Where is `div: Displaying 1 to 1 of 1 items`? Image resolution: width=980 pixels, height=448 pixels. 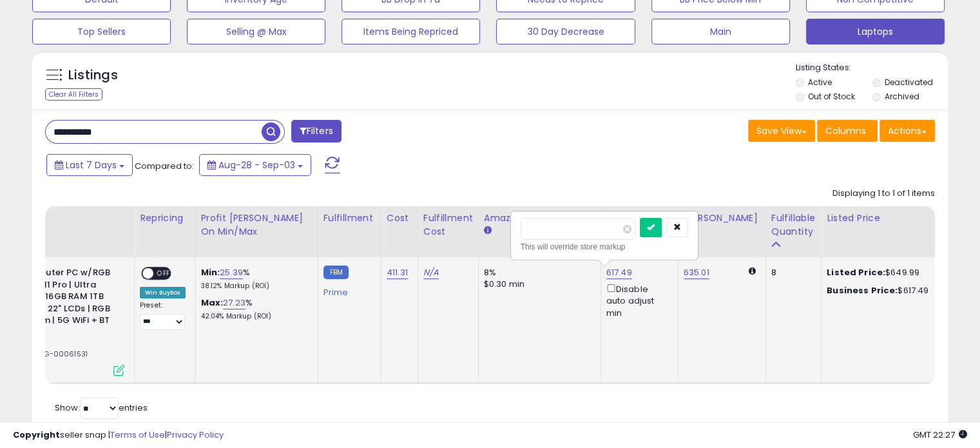
div: Displaying 1 to 1 of 1 items is located at coordinates (883, 194).